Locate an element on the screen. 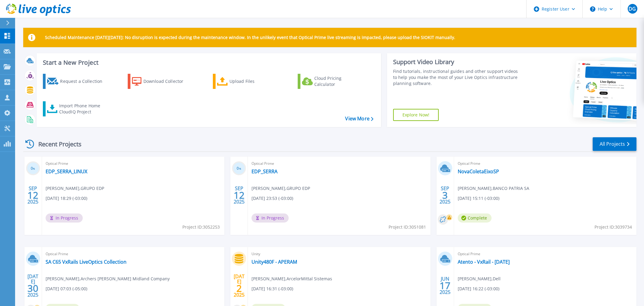 This screenshot has width=644, height=306. div: Recent Projects is located at coordinates (56, 144).